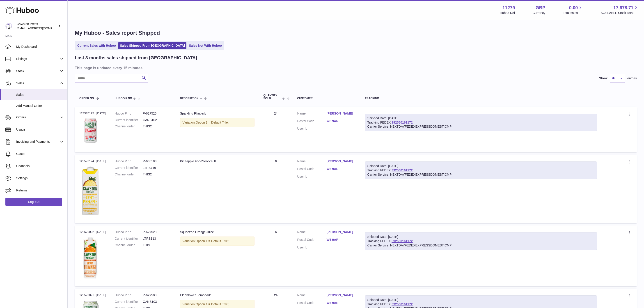 The image size is (644, 308). What do you see at coordinates (37, 26) in the screenshot?
I see `div: Cawston Press` at bounding box center [37, 26].